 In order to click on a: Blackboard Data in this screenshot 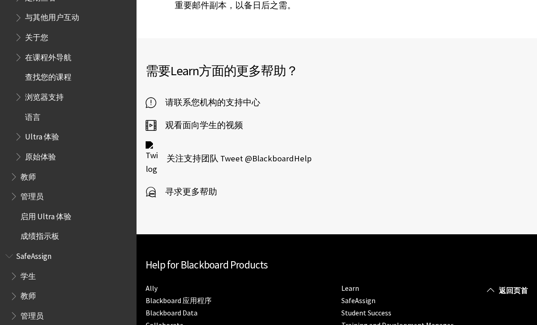, I will do `click(172, 312)`.